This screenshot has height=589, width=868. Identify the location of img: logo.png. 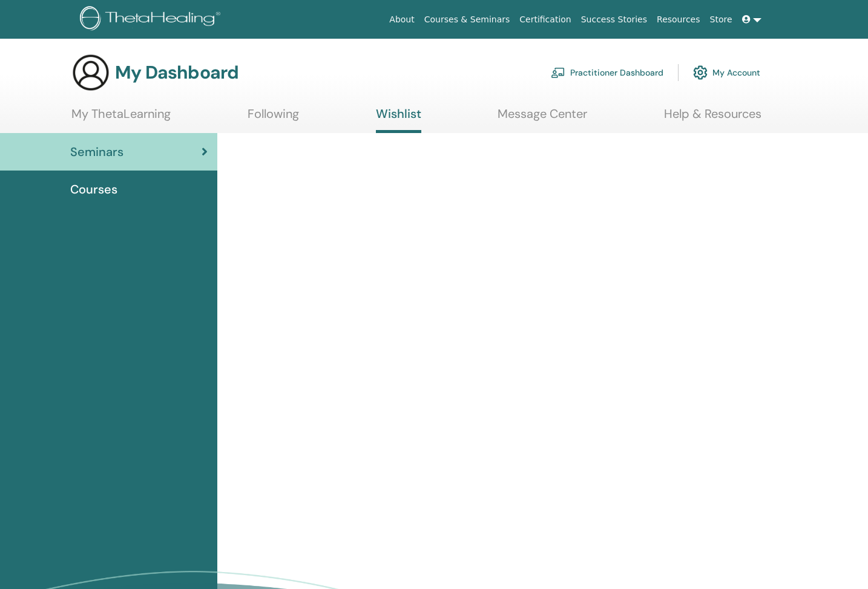
(152, 19).